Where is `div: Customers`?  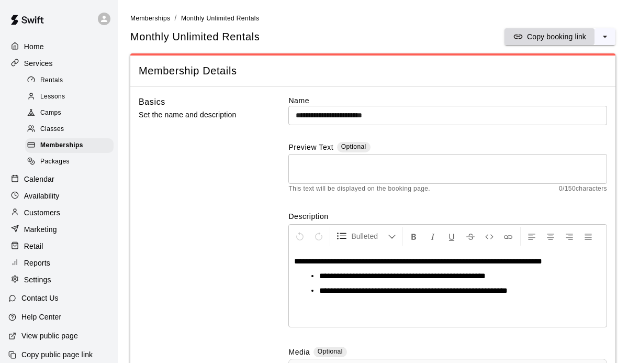 div: Customers is located at coordinates (59, 213).